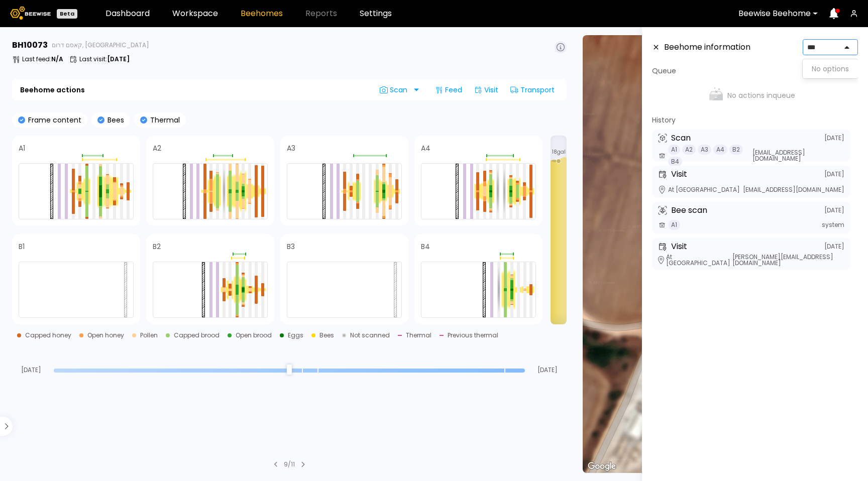 The image size is (868, 481). What do you see at coordinates (558, 152) in the screenshot?
I see `span: 18 gal` at bounding box center [558, 152].